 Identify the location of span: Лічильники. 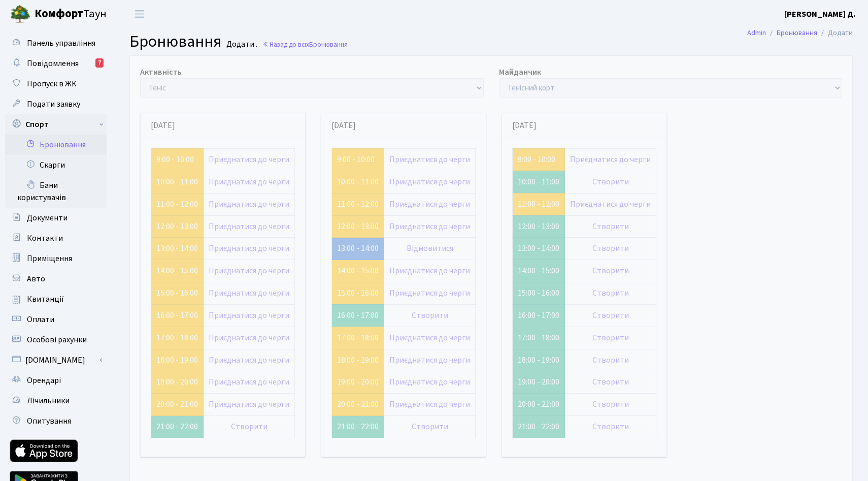
(48, 401).